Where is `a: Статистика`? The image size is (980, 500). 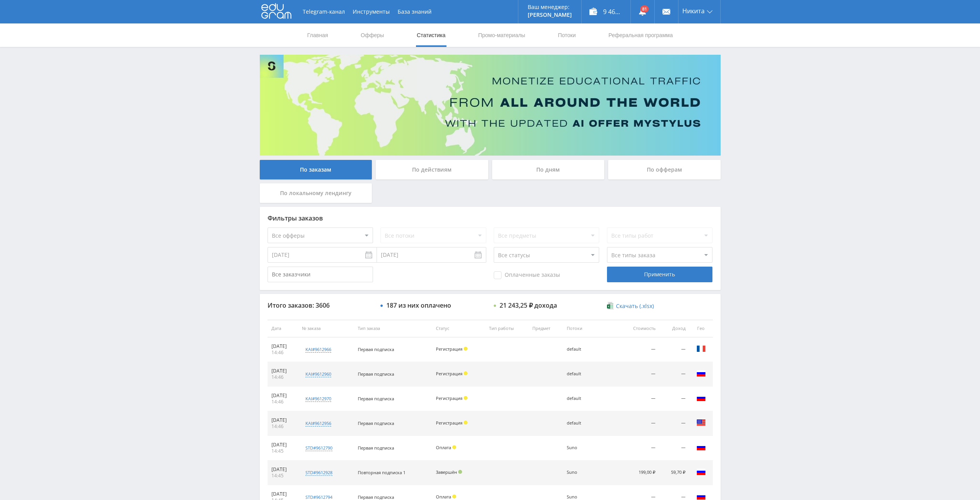
a: Статистика is located at coordinates (431, 35).